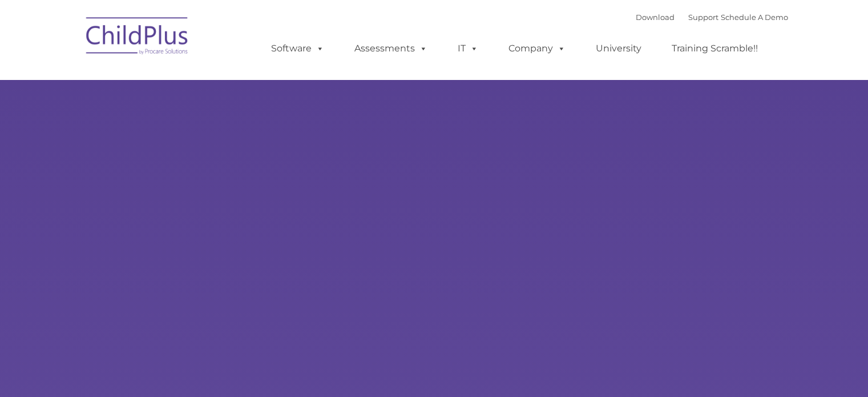  Describe the element at coordinates (703, 17) in the screenshot. I see `a: Support` at that location.